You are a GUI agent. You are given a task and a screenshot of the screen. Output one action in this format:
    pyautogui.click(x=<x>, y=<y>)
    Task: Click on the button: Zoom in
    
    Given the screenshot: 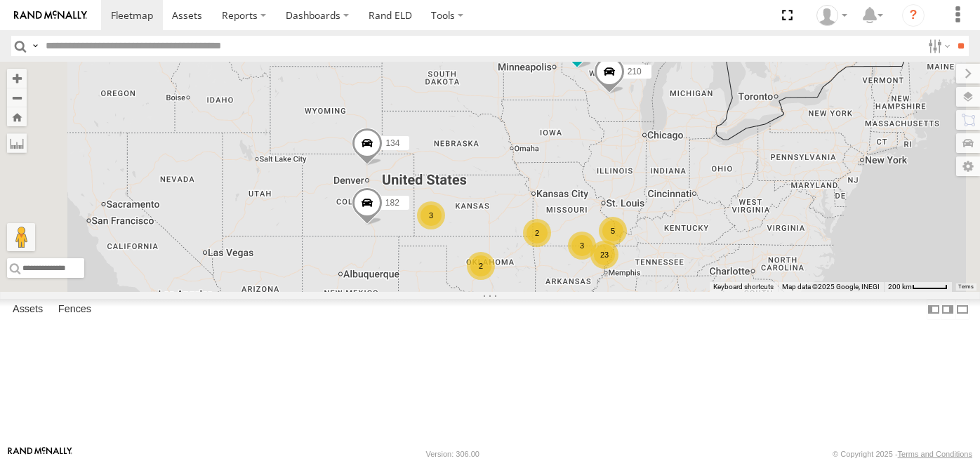 What is the action you would take?
    pyautogui.click(x=17, y=78)
    